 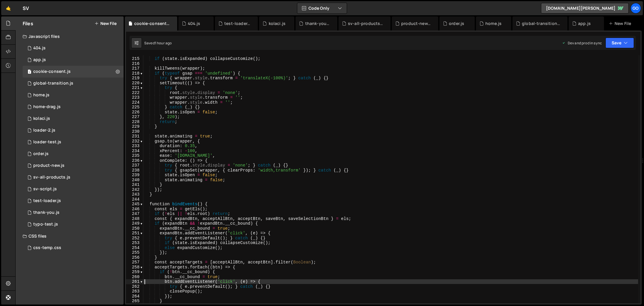 I want to click on div: go, so click(x=636, y=8).